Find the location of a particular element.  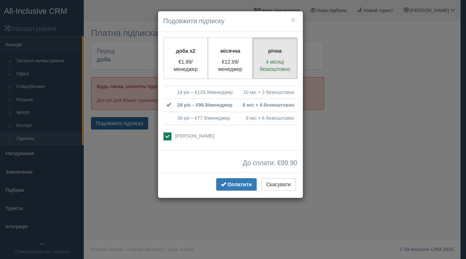

p: 4 місяці безкоштовно is located at coordinates (275, 66).